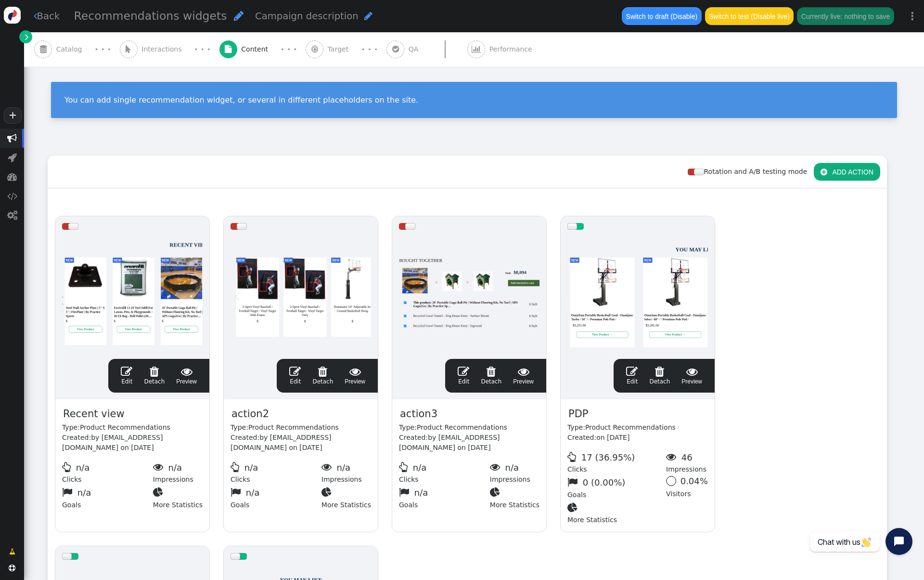 The height and width of the screenshot is (580, 924). Describe the element at coordinates (163, 49) in the screenshot. I see `span: Interactions` at that location.